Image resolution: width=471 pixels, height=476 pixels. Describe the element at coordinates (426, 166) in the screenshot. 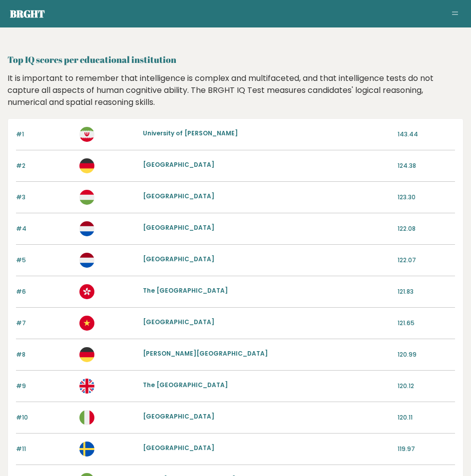

I see `p: 124.38` at that location.